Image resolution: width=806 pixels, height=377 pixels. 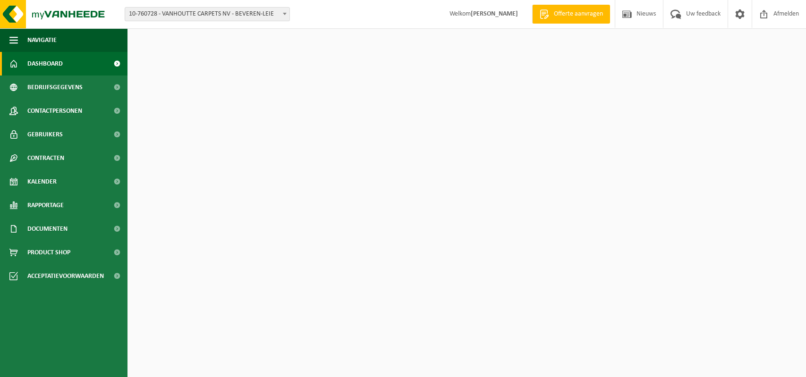 What do you see at coordinates (49, 253) in the screenshot?
I see `span: Product Shop` at bounding box center [49, 253].